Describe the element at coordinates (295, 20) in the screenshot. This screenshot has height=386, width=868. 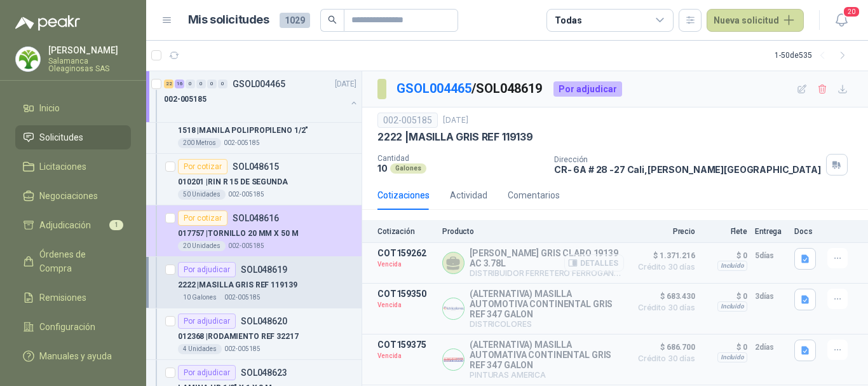
I see `span: 1029` at that location.